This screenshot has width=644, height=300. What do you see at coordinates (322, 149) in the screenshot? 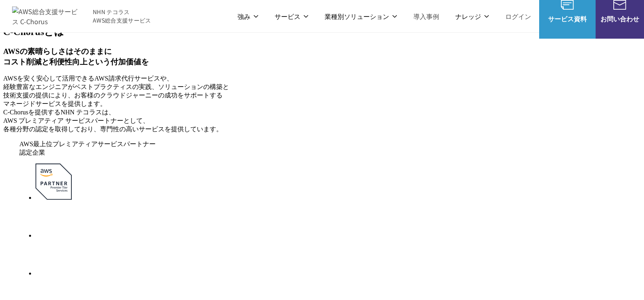
I see `figcaption: AWS最上位プレミアティアサービスパートナー 認定企業` at bounding box center [322, 149].